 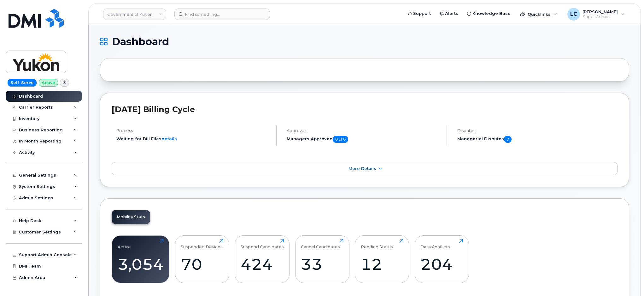 I want to click on span: 0 of 0, so click(x=340, y=140).